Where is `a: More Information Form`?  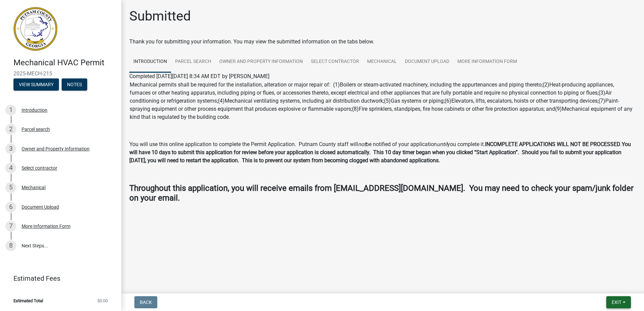 a: More Information Form is located at coordinates (487, 62).